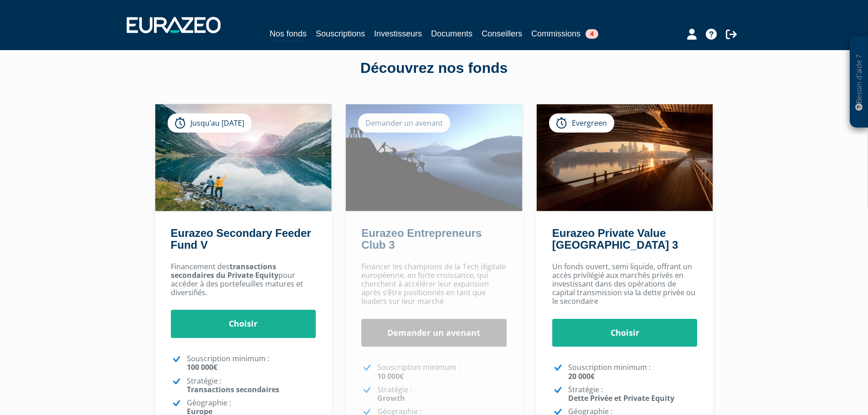 This screenshot has height=415, width=868. Describe the element at coordinates (452, 34) in the screenshot. I see `a: Documents` at that location.